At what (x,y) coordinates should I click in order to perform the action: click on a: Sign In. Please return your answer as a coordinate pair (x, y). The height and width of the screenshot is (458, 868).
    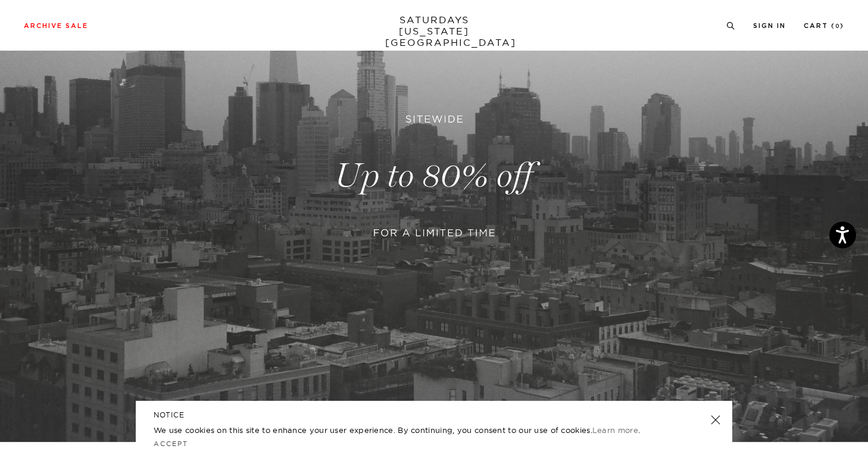
    Looking at the image, I should click on (769, 26).